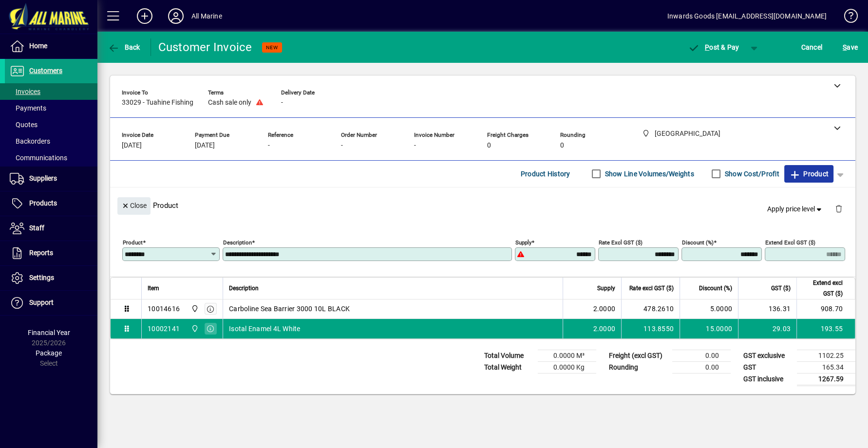  I want to click on td: 193.55, so click(825, 328).